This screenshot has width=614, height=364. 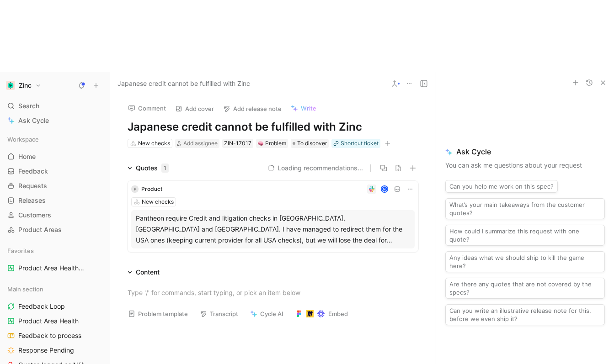 I want to click on button: Problem template, so click(x=158, y=314).